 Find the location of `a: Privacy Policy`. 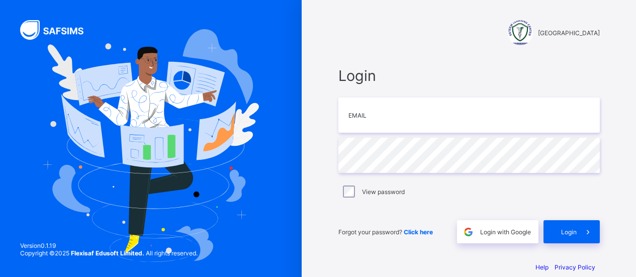

a: Privacy Policy is located at coordinates (574, 267).